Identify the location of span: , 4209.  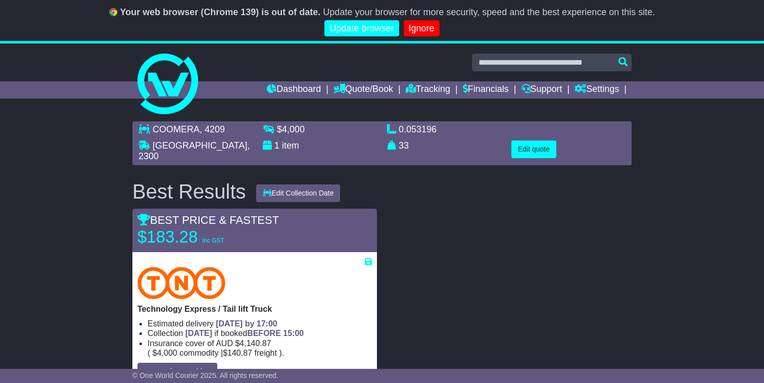
(212, 129).